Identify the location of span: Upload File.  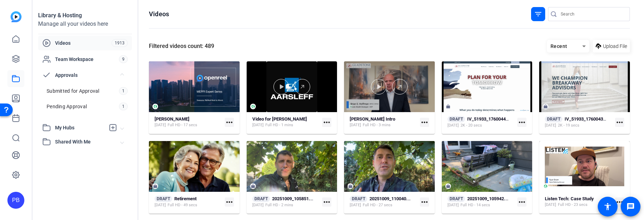
(615, 46).